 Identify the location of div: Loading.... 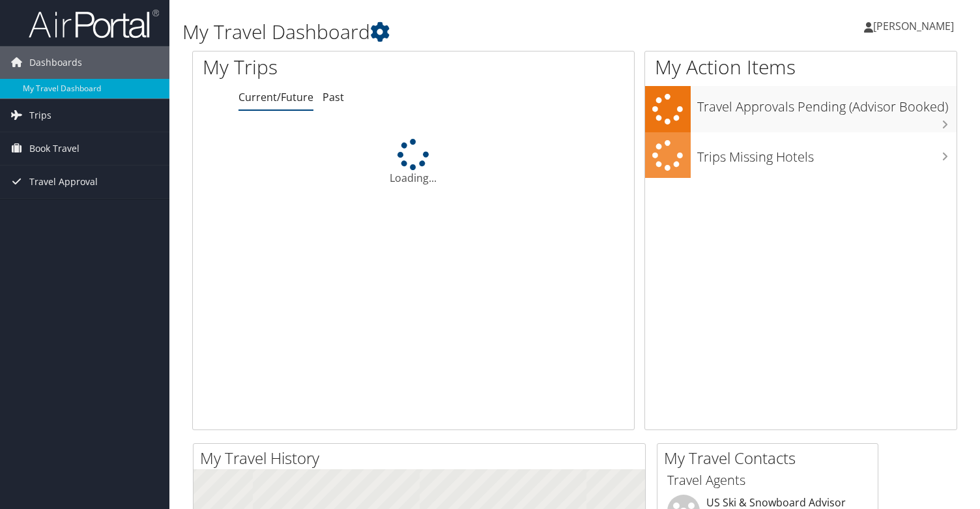
(413, 162).